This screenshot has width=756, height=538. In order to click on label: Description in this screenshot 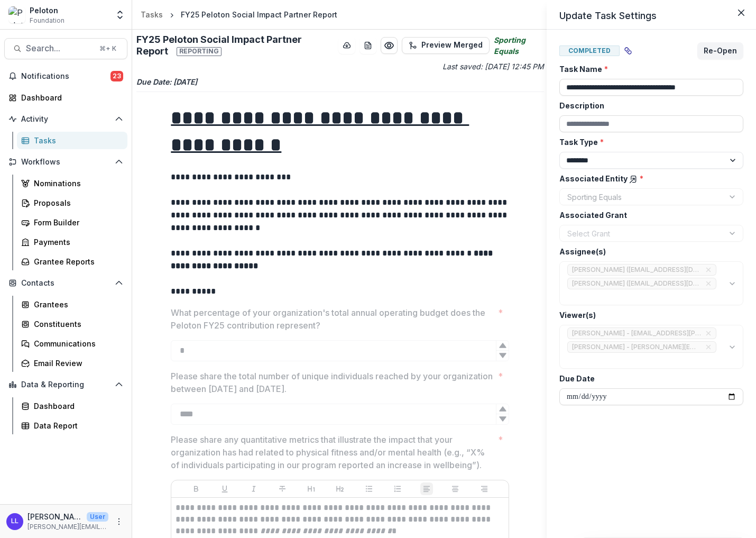, I will do `click(648, 106)`.